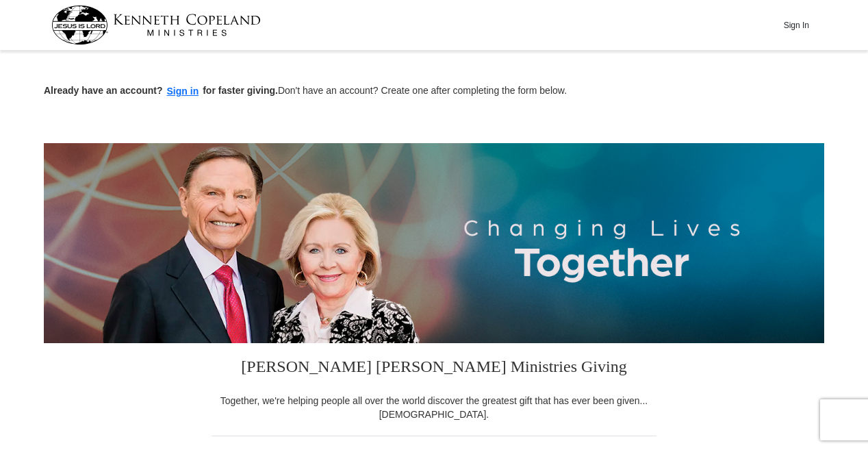  What do you see at coordinates (161, 90) in the screenshot?
I see `strong: Already have an account? for faster giving.` at bounding box center [161, 90].